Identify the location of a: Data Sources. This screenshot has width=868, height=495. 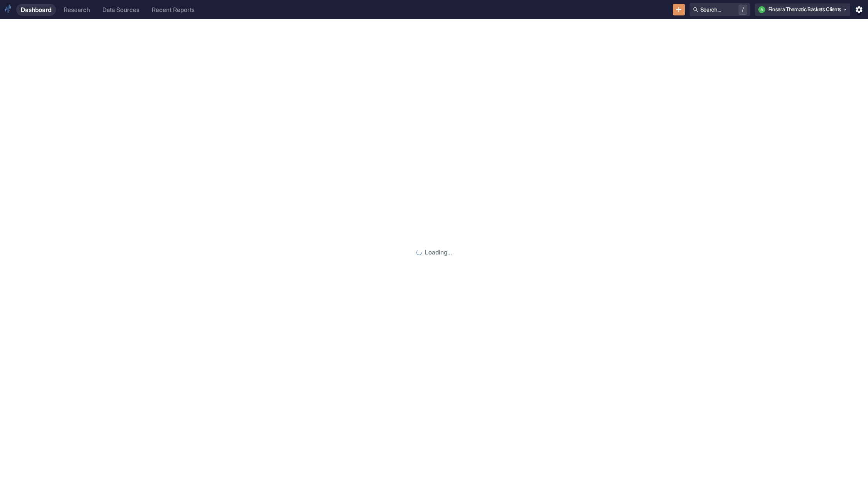
(121, 10).